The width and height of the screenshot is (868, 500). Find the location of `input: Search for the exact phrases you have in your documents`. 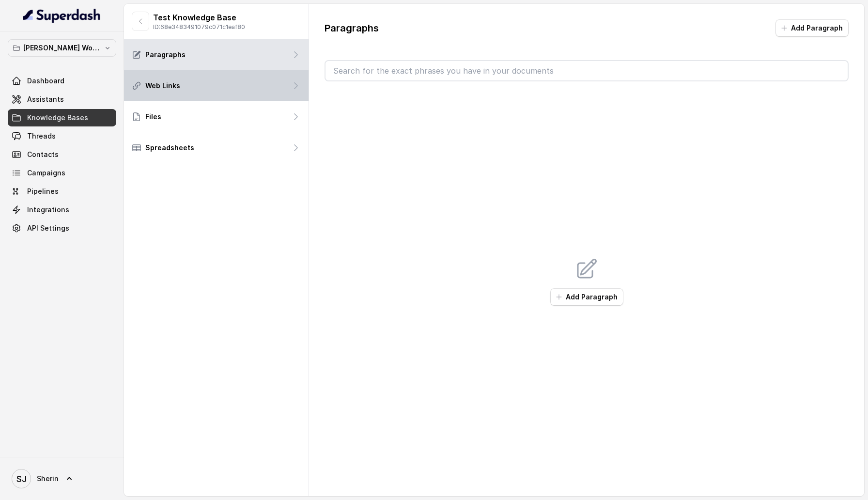

input: Search for the exact phrases you have in your documents is located at coordinates (586, 71).